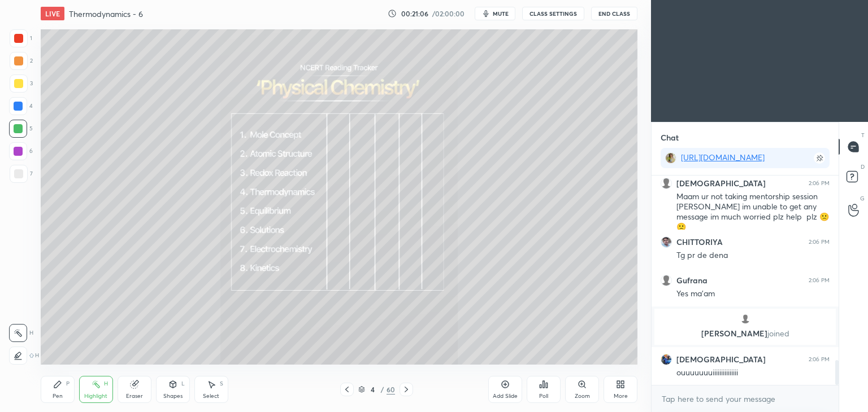 The image size is (868, 412). I want to click on div: 5, so click(21, 129).